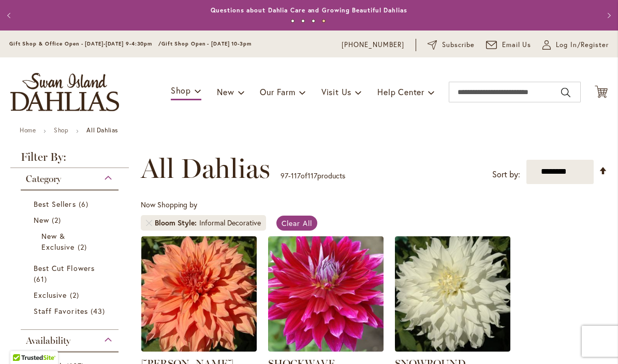 The width and height of the screenshot is (618, 364). Describe the element at coordinates (325, 349) in the screenshot. I see `a: Shockwave` at that location.